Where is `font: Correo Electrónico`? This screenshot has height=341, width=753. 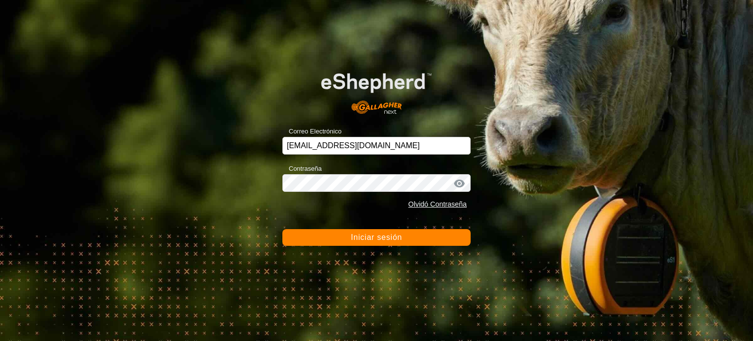 font: Correo Electrónico is located at coordinates (315, 131).